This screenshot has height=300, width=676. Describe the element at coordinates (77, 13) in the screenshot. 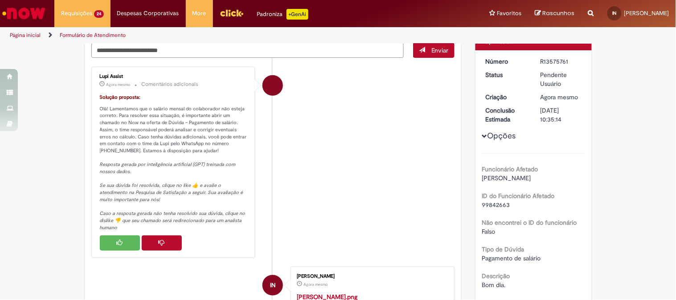

I see `span: Requisições` at that location.